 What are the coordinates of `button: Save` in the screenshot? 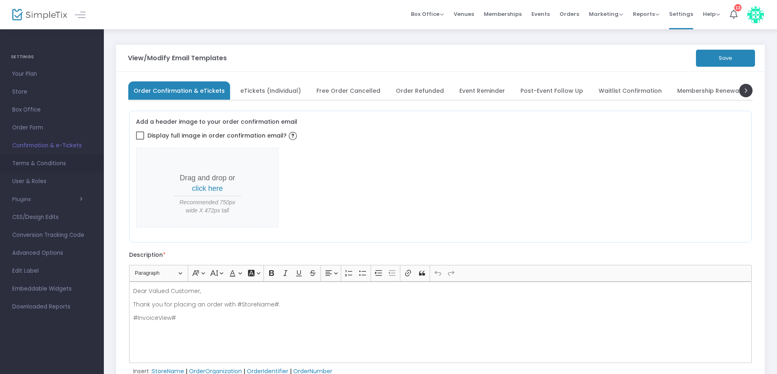 It's located at (725, 58).